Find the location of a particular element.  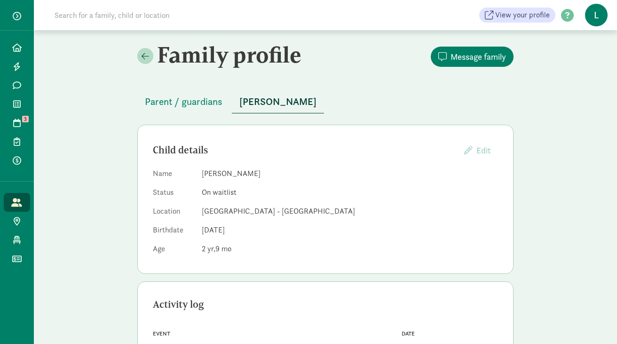

dd: On waitlist is located at coordinates (350, 192).